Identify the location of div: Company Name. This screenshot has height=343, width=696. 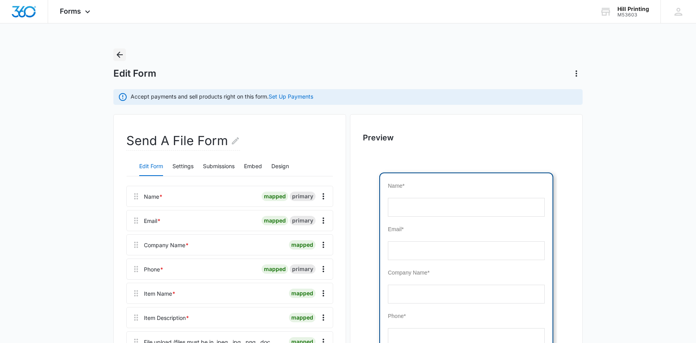
(166, 245).